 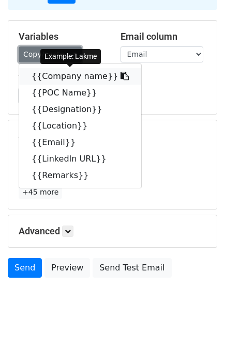 I want to click on a: +45 more, so click(x=40, y=192).